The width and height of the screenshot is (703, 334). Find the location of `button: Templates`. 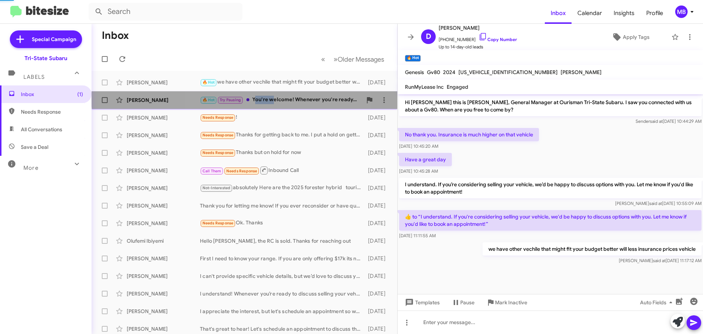

button: Templates is located at coordinates (421, 302).